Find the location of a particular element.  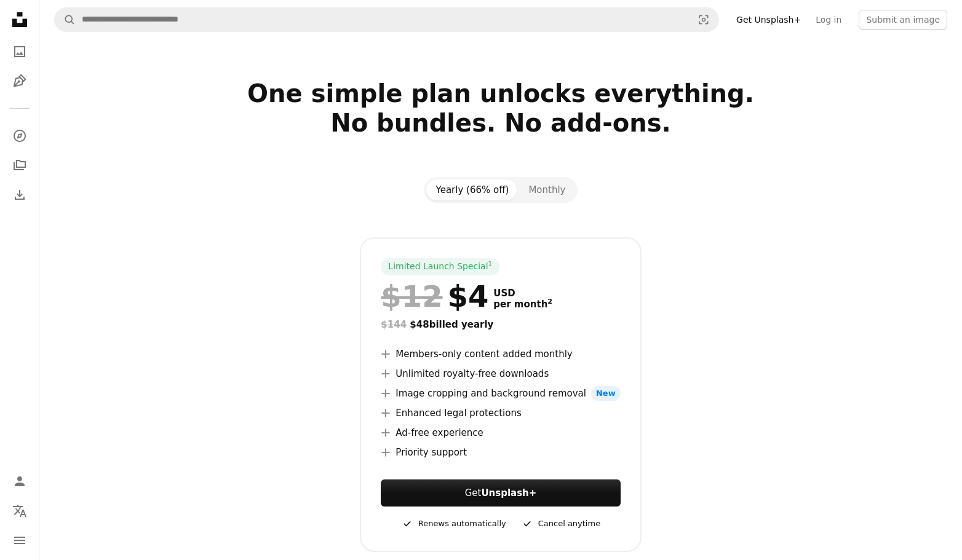

a: Get Unsplash+ is located at coordinates (769, 20).